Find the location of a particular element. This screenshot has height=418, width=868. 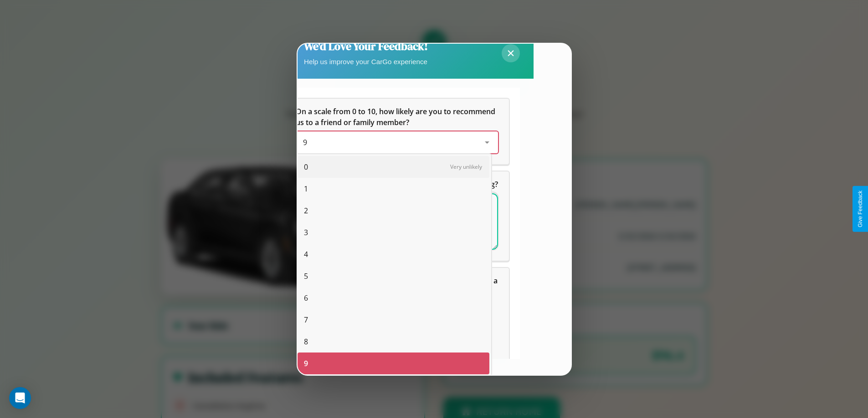

div: Open Intercom Messenger is located at coordinates (20, 398).